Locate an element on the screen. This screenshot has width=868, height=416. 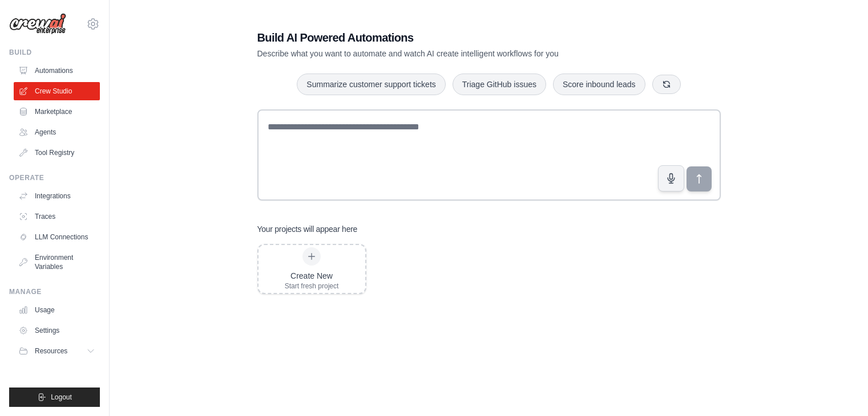
a: Tool Registry is located at coordinates (56, 152).